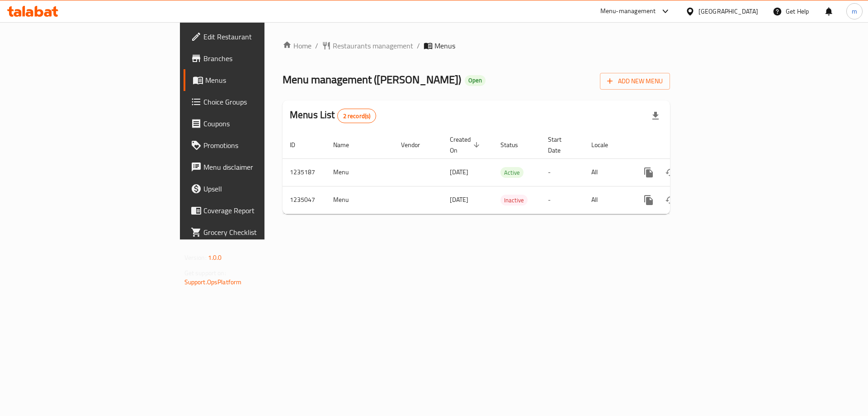 Image resolution: width=868 pixels, height=416 pixels. I want to click on span: Locale, so click(606, 145).